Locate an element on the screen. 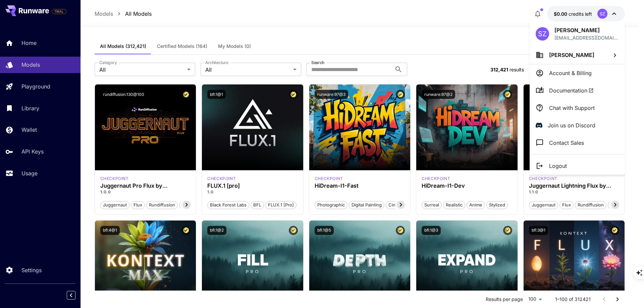 The width and height of the screenshot is (644, 308). span: Documentation is located at coordinates (571, 91).